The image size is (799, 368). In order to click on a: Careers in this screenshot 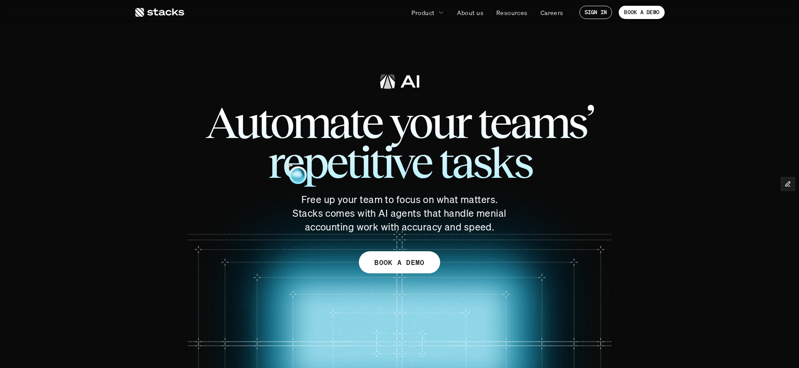, I will do `click(552, 12)`.